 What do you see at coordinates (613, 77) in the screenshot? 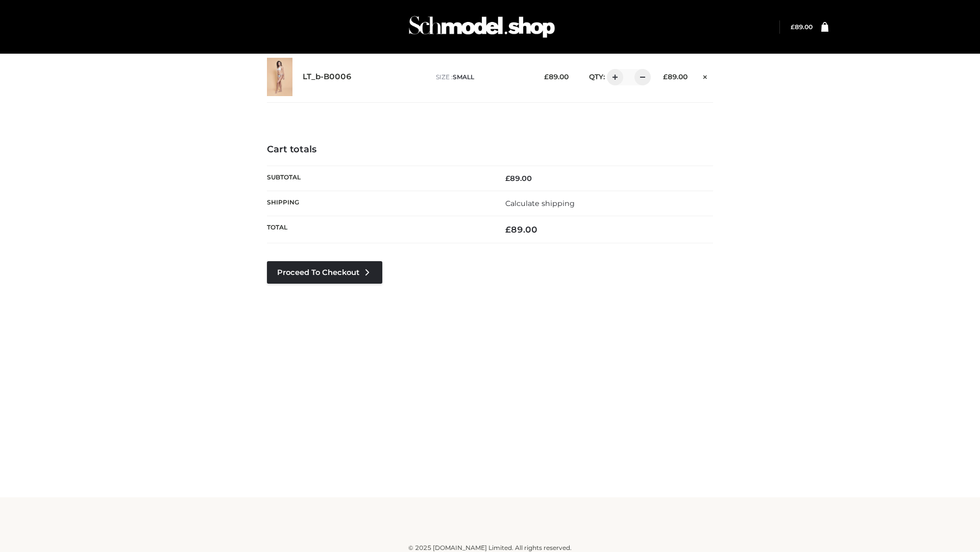
I see `div: QTY:` at bounding box center [613, 77].